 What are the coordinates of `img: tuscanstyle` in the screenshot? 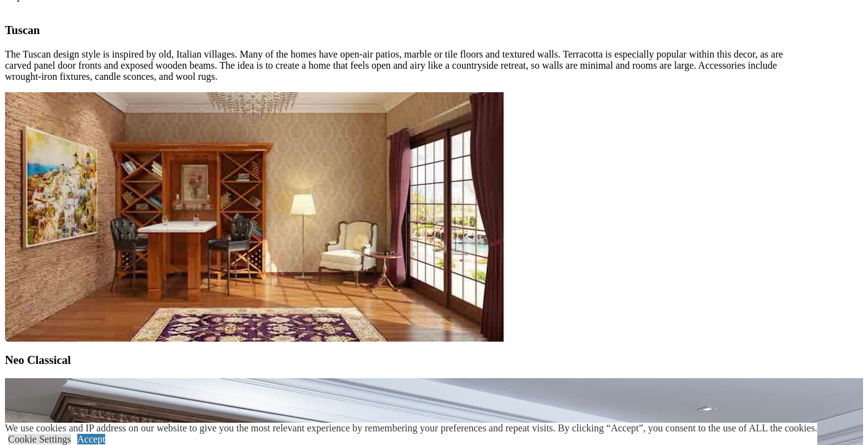 It's located at (254, 217).